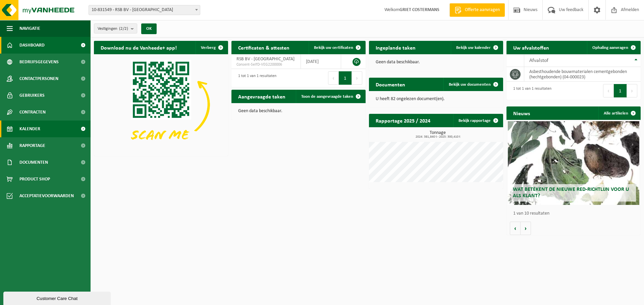 The image size is (644, 305). I want to click on button: Verberg, so click(211, 48).